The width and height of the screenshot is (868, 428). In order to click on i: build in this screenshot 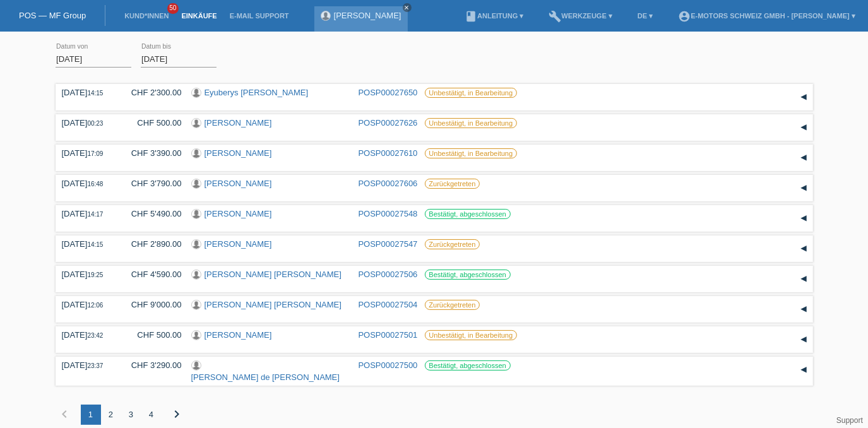, I will do `click(555, 16)`.